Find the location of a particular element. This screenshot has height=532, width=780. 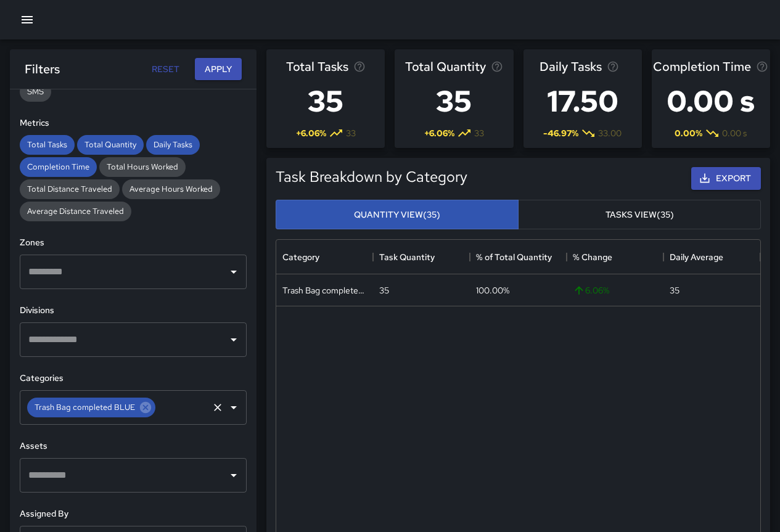

h6: Metrics is located at coordinates (133, 123).